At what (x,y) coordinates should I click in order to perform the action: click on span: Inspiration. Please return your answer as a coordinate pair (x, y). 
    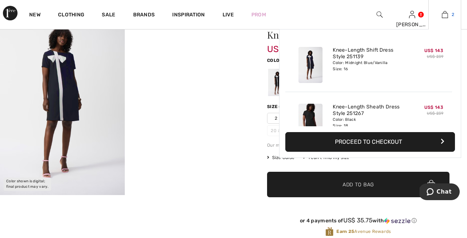
    Looking at the image, I should click on (188, 15).